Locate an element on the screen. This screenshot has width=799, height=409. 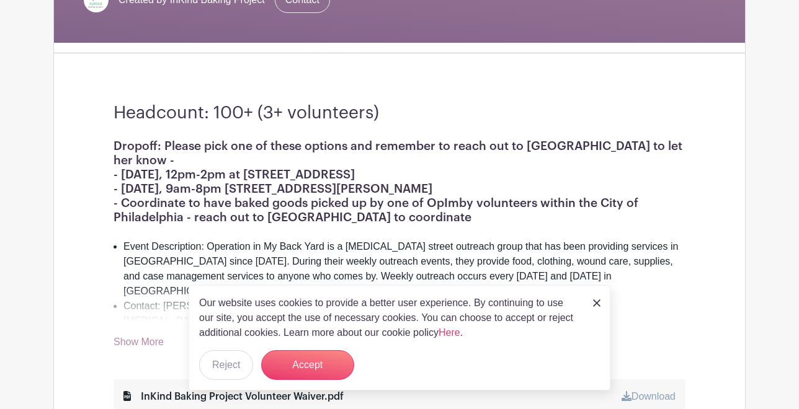
h3: Headcount: 100+ (3+ volunteers) is located at coordinates (399, 113).